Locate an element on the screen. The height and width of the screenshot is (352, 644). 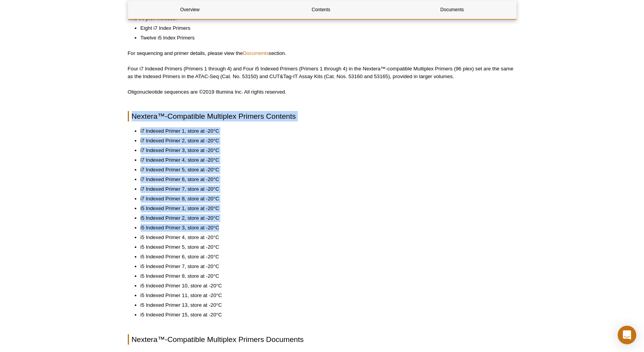
li: i7 Indexed Primer 7, store at -20°C is located at coordinates (325, 189).